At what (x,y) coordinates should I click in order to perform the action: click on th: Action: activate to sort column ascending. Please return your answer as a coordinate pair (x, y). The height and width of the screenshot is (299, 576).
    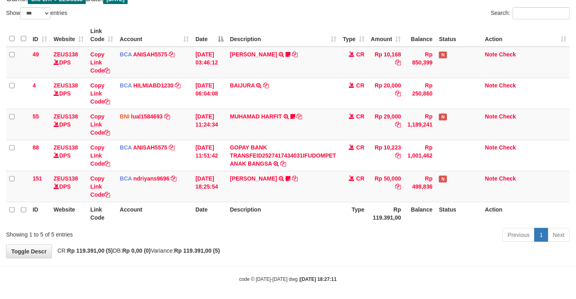
    Looking at the image, I should click on (525, 35).